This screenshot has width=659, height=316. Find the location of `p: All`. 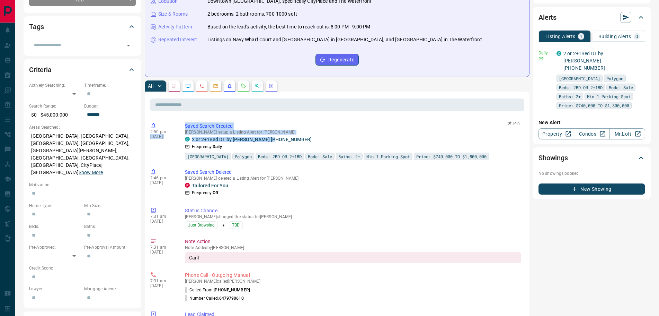

p: All is located at coordinates (151, 86).